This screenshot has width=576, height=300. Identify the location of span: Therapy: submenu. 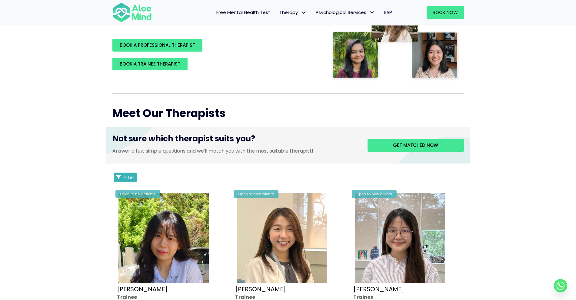
(304, 12).